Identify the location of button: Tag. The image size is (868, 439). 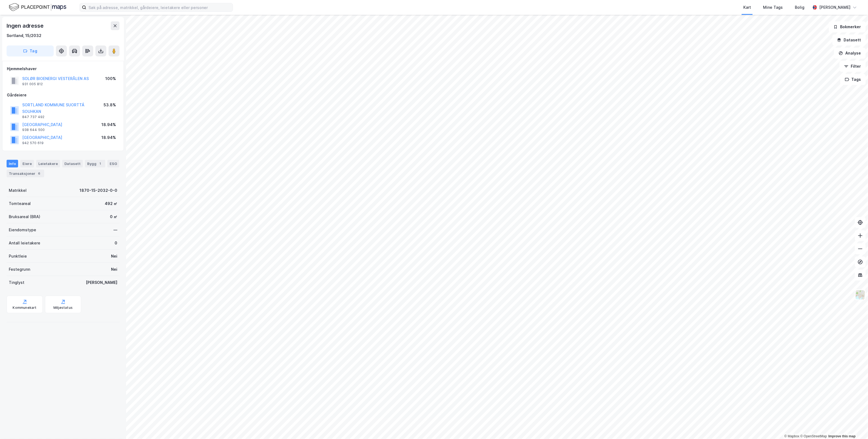
(30, 51).